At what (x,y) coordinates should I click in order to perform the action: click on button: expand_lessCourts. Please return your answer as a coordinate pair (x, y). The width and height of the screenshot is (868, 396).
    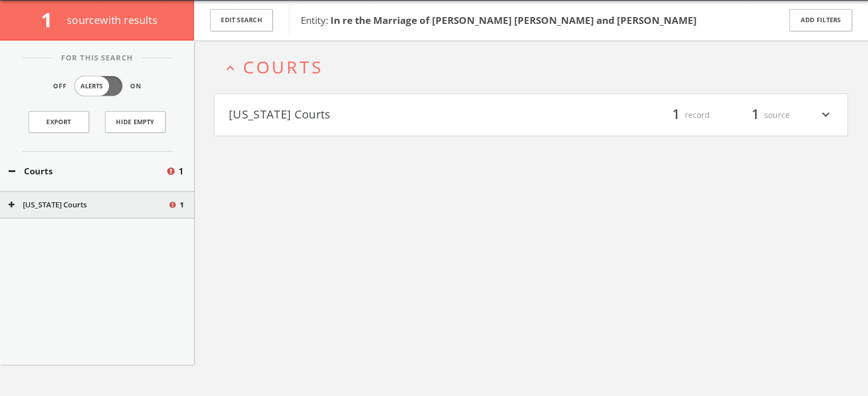
    Looking at the image, I should click on (536, 67).